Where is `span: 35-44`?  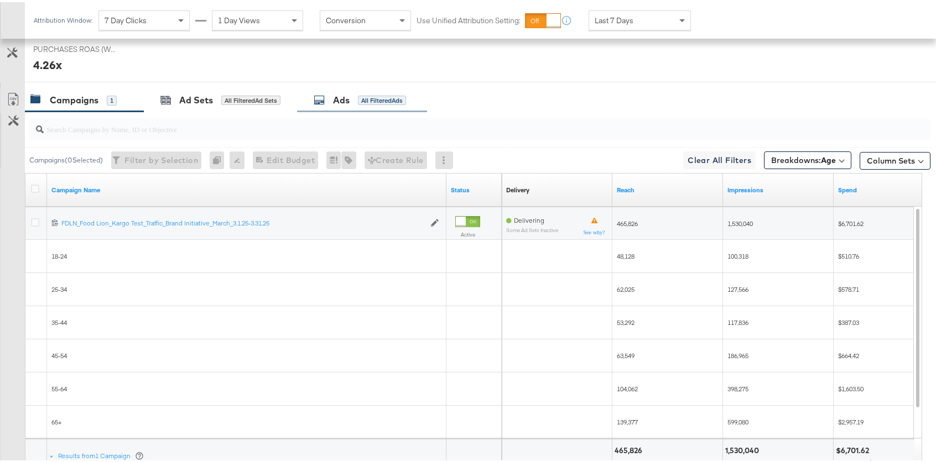
span: 35-44 is located at coordinates (59, 320).